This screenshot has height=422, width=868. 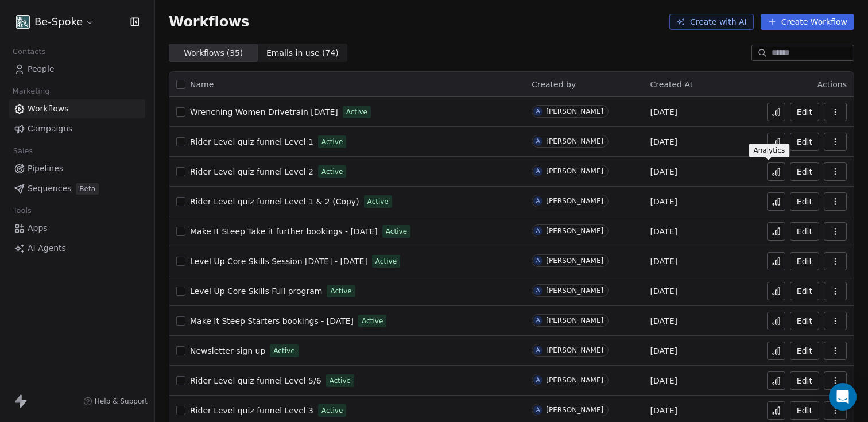 What do you see at coordinates (121, 401) in the screenshot?
I see `span: Help & Support` at bounding box center [121, 401].